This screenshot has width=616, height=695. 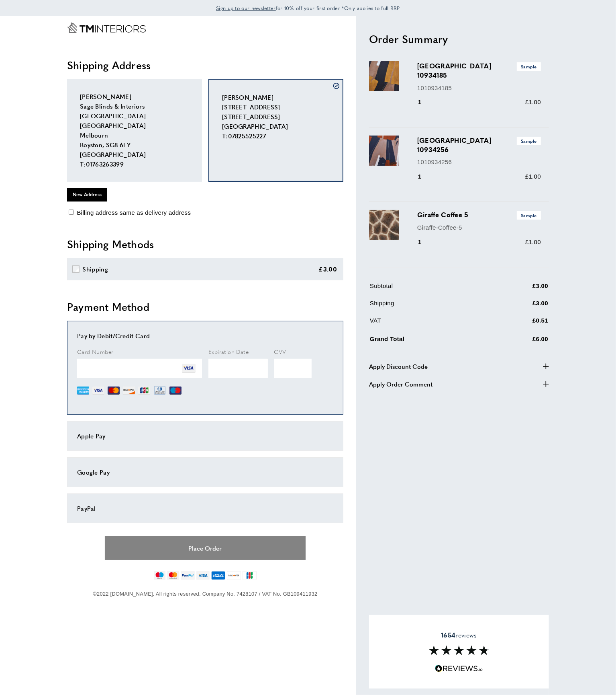 I want to click on span: CVV, so click(x=280, y=351).